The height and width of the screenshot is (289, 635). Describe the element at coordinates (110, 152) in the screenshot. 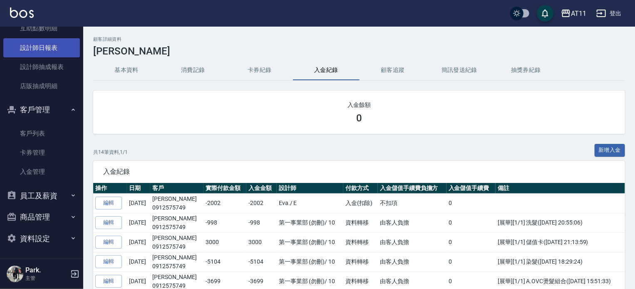

I see `p: 共 14 筆資料, 1 / 1` at that location.